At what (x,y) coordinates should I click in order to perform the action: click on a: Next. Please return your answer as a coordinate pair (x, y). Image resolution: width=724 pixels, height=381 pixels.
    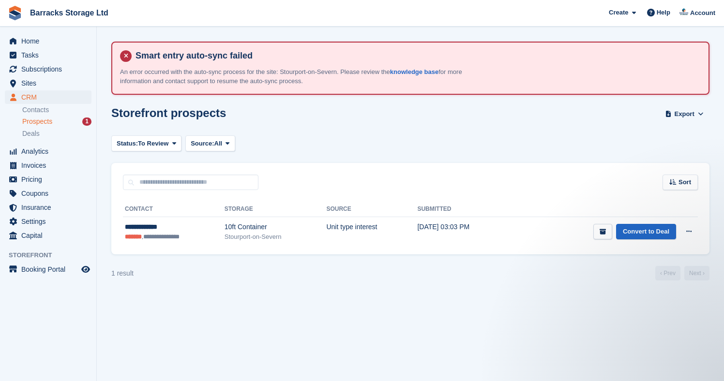
    Looking at the image, I should click on (697, 273).